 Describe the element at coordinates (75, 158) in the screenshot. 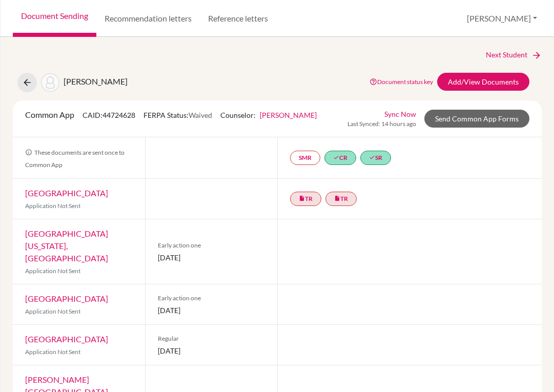

I see `span: These documents are sent once to Common App` at that location.